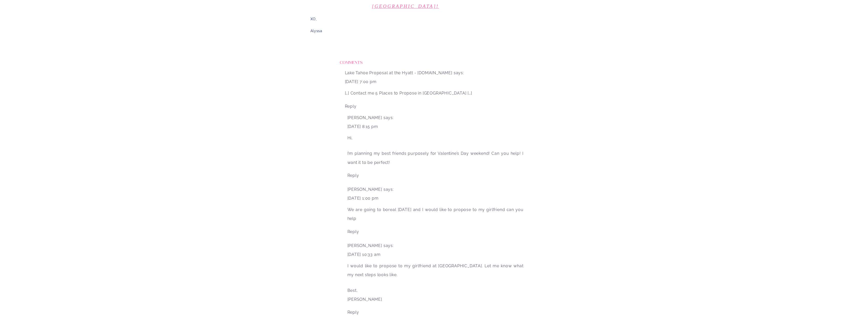  Describe the element at coordinates (353, 312) in the screenshot. I see `a: Reply to Chris Doan` at that location.